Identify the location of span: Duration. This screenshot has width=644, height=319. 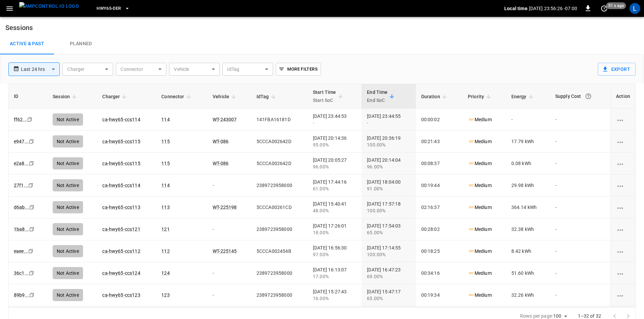
(435, 96).